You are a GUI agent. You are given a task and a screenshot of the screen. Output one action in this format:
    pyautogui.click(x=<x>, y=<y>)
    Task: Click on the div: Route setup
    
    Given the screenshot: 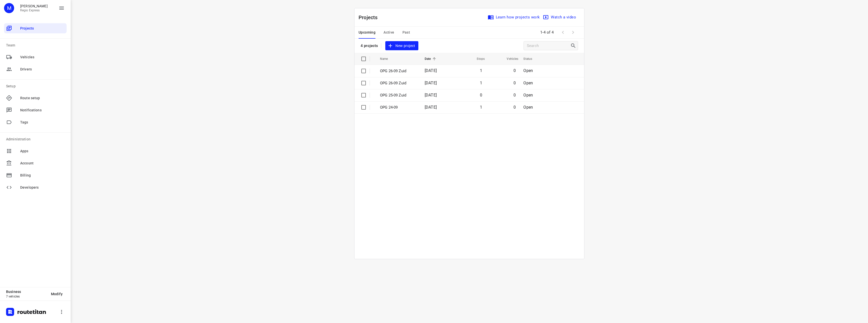 What is the action you would take?
    pyautogui.click(x=35, y=98)
    